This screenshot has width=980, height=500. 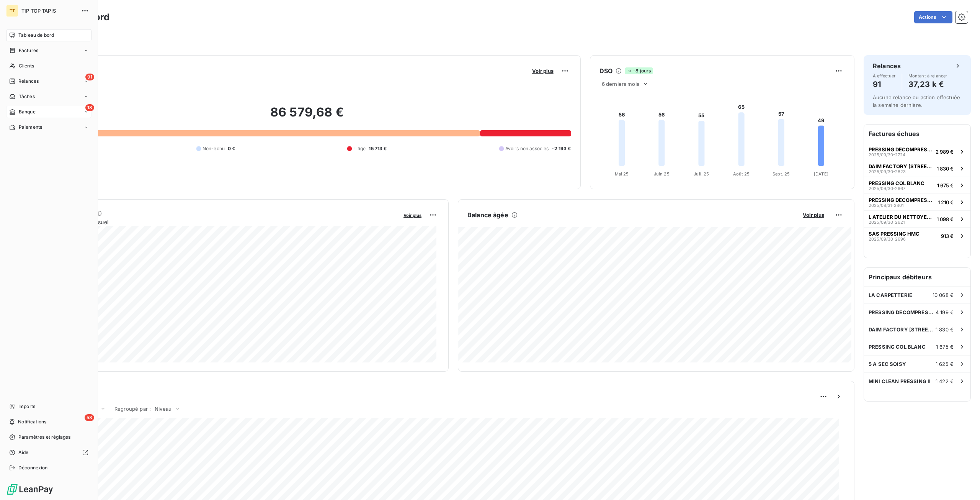 I want to click on h4: 37,23 k €, so click(x=928, y=84).